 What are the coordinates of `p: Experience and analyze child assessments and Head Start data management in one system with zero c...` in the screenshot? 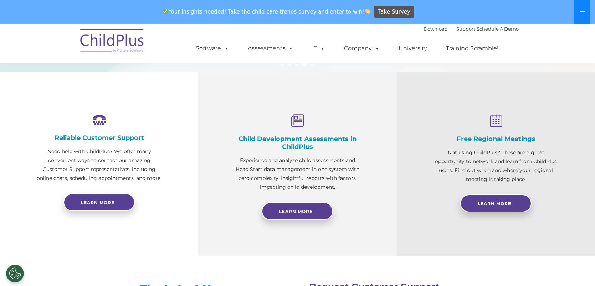 It's located at (297, 174).